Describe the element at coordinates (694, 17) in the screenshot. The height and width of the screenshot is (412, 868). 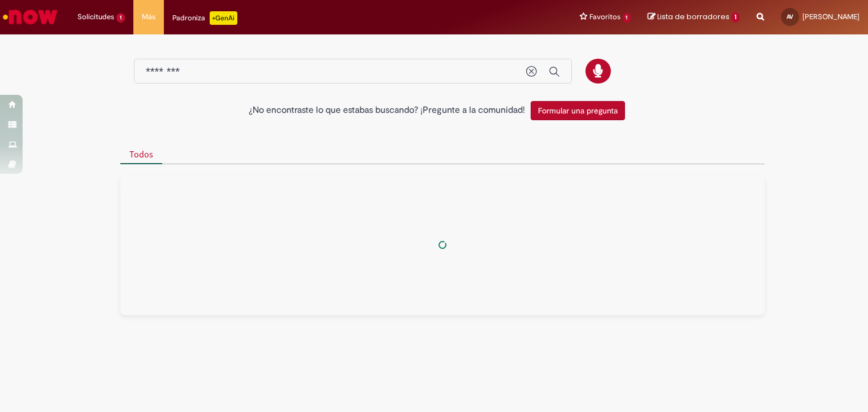
I see `span: Lista de borradores` at that location.